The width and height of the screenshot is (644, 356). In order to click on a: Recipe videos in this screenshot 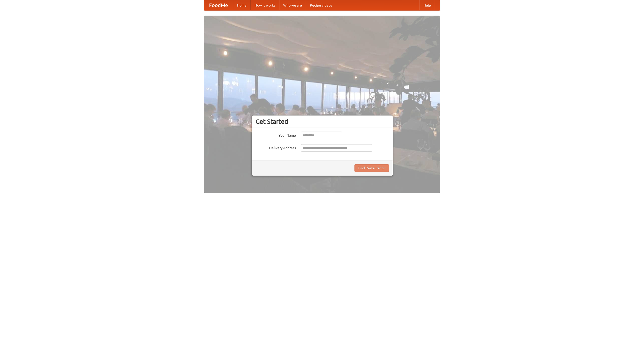, I will do `click(321, 6)`.